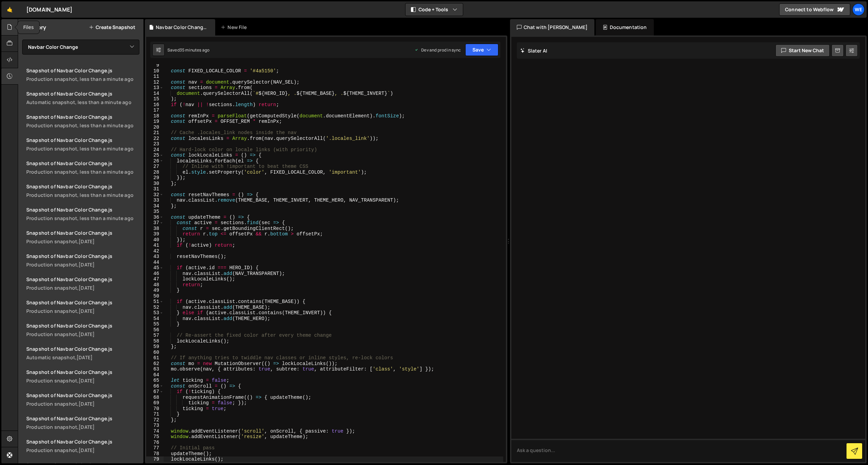 The width and height of the screenshot is (868, 465). Describe the element at coordinates (155, 82) in the screenshot. I see `div: 12` at that location.